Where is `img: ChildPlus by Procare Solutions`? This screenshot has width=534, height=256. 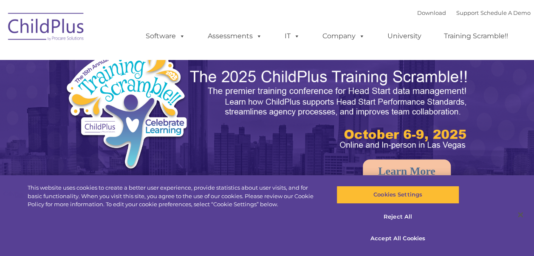 img: ChildPlus by Procare Solutions is located at coordinates (46, 28).